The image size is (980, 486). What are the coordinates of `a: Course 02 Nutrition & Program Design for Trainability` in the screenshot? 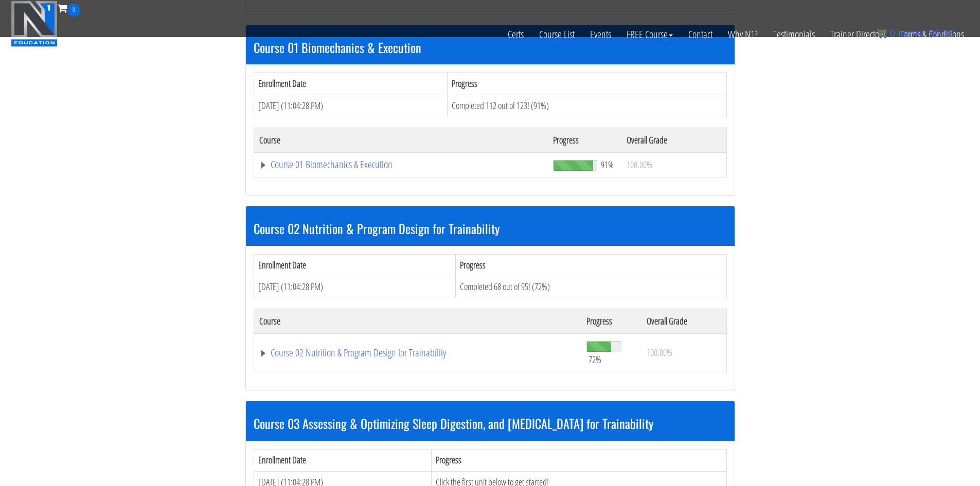 It's located at (418, 353).